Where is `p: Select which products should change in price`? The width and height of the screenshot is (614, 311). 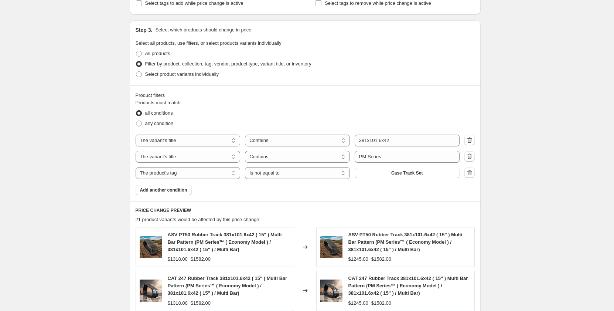 p: Select which products should change in price is located at coordinates (203, 30).